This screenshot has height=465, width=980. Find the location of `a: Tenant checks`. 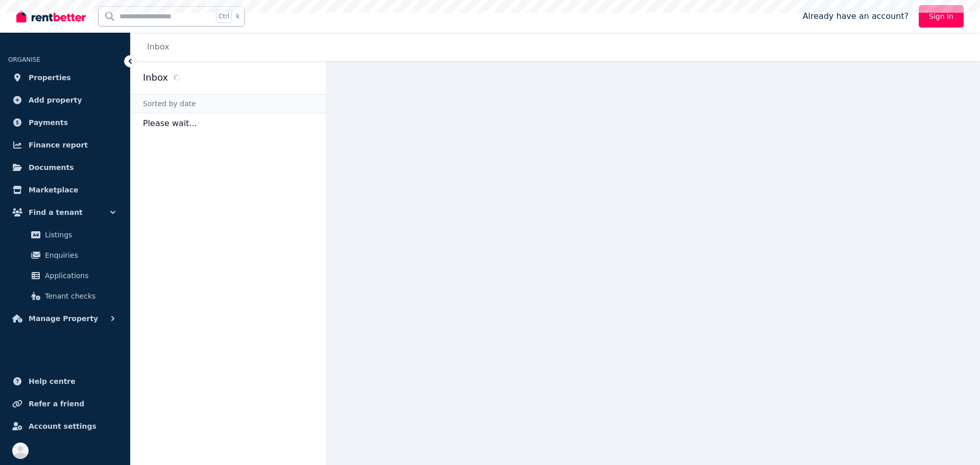

a: Tenant checks is located at coordinates (65, 296).